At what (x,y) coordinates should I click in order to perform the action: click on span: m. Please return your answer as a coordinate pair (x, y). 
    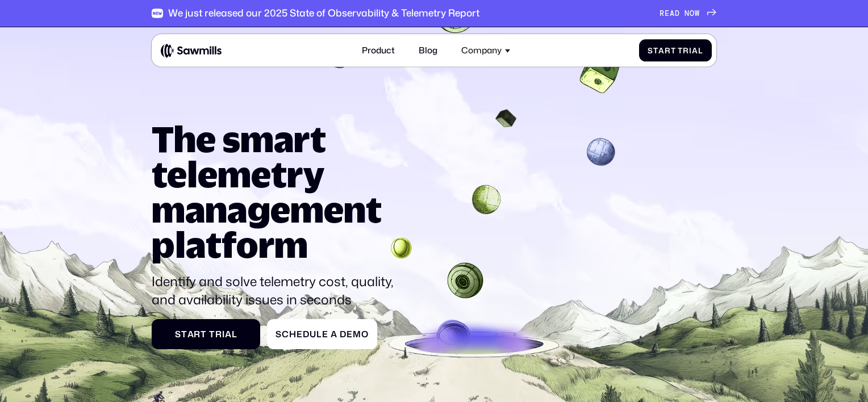
    Looking at the image, I should click on (357, 334).